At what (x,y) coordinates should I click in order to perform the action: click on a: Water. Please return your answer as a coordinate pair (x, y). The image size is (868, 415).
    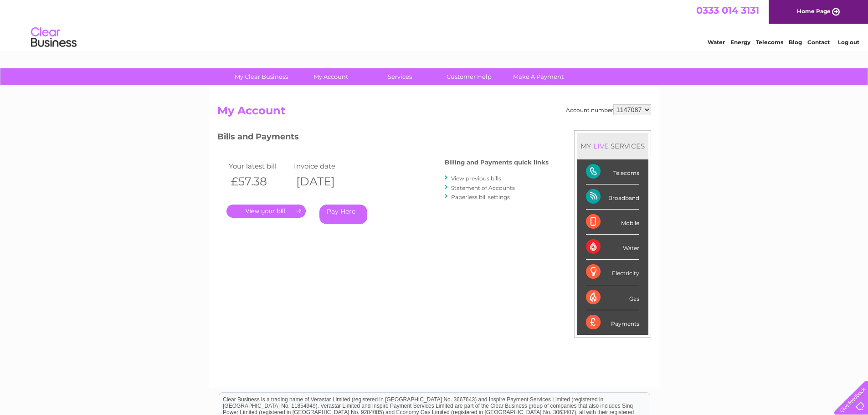
    Looking at the image, I should click on (716, 42).